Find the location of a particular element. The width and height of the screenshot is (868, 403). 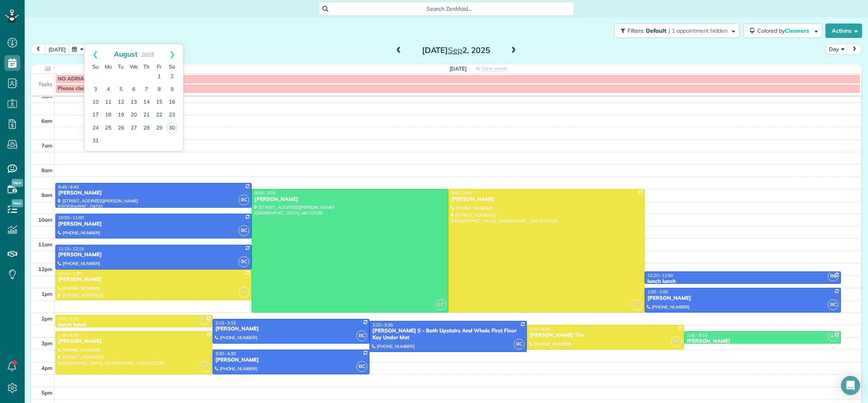

a: 3 is located at coordinates (96, 90).